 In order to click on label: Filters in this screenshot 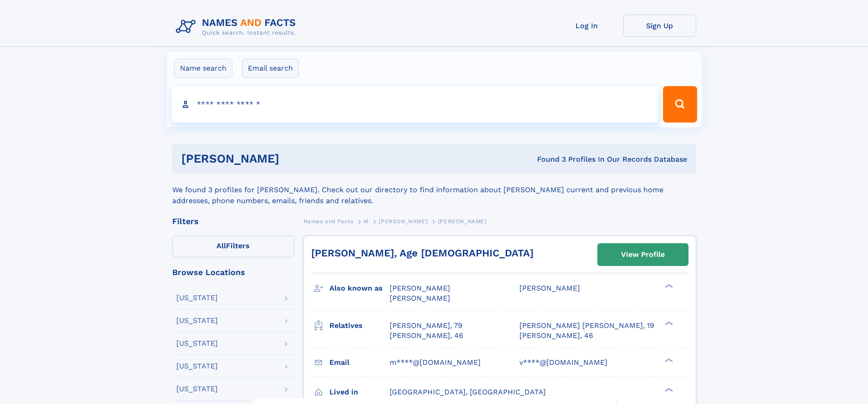, I will do `click(234, 247)`.